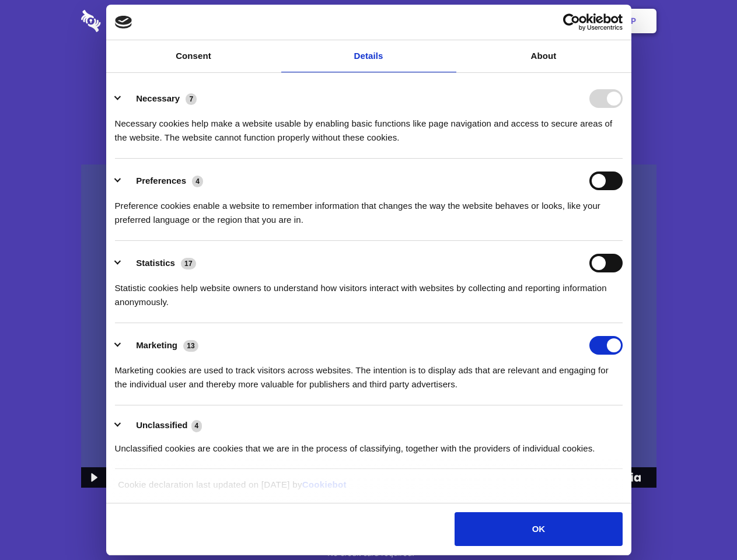  Describe the element at coordinates (369, 125) in the screenshot. I see `h4: Auto-redaction of sensitive data, encrypted data sharing and self-destructing private chats. Shar...` at that location.